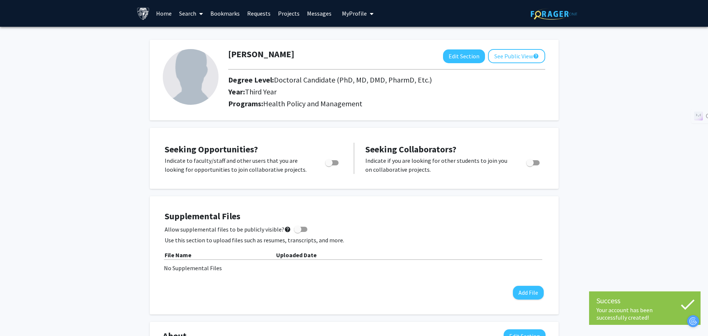  What do you see at coordinates (260, 91) in the screenshot?
I see `span: Third Year` at bounding box center [260, 91].